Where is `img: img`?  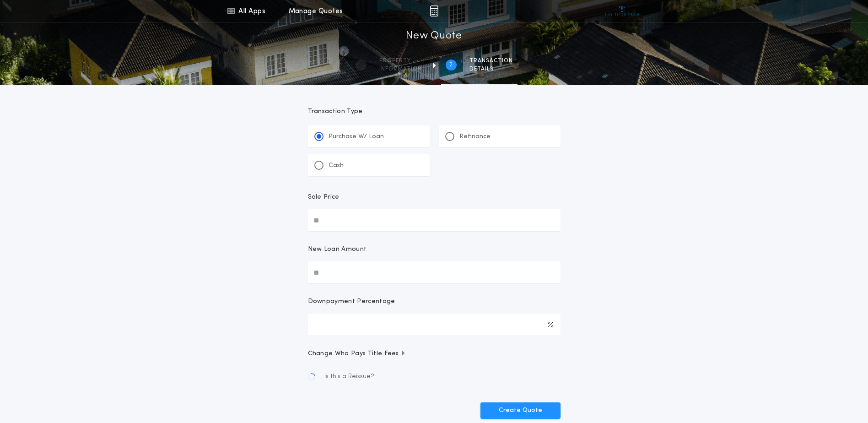
img: img is located at coordinates (434, 11).